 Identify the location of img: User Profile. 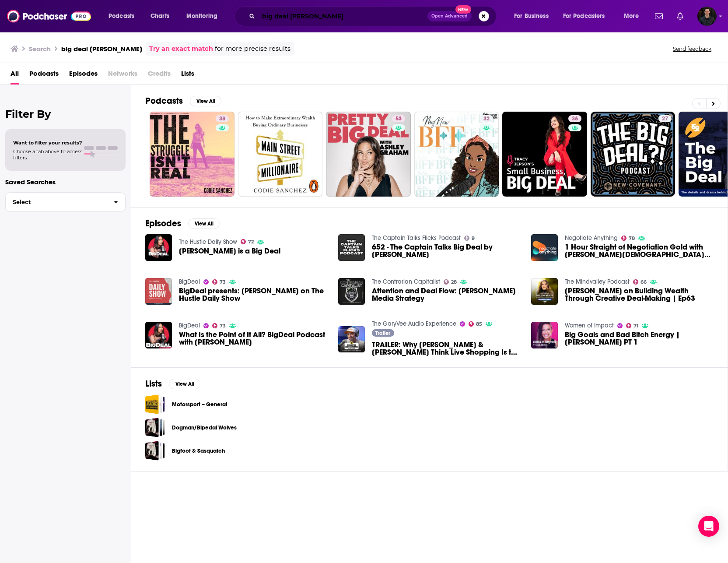
(707, 16).